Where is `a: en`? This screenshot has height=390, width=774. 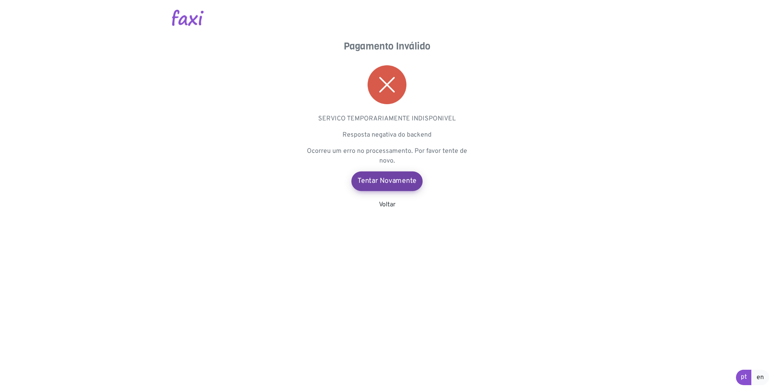 a: en is located at coordinates (761, 377).